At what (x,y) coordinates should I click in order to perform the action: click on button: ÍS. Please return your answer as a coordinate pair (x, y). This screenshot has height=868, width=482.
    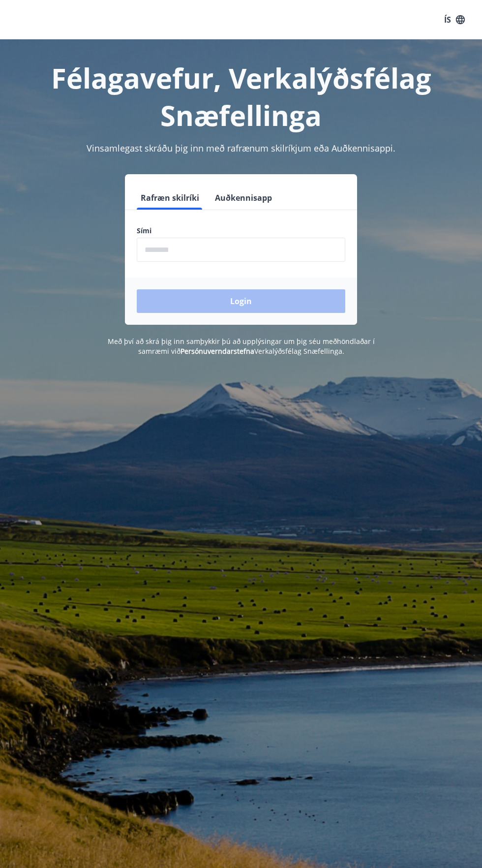
    Looking at the image, I should click on (455, 20).